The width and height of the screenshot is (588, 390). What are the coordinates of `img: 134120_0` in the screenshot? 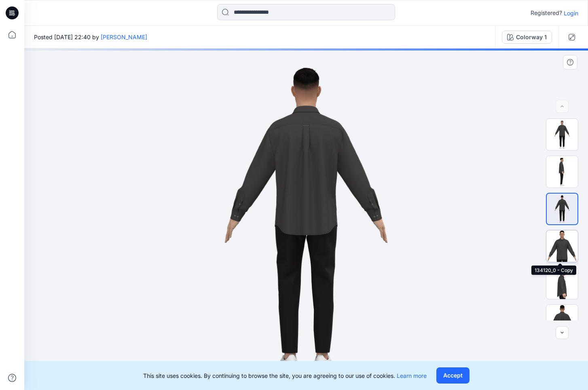 It's located at (562, 135).